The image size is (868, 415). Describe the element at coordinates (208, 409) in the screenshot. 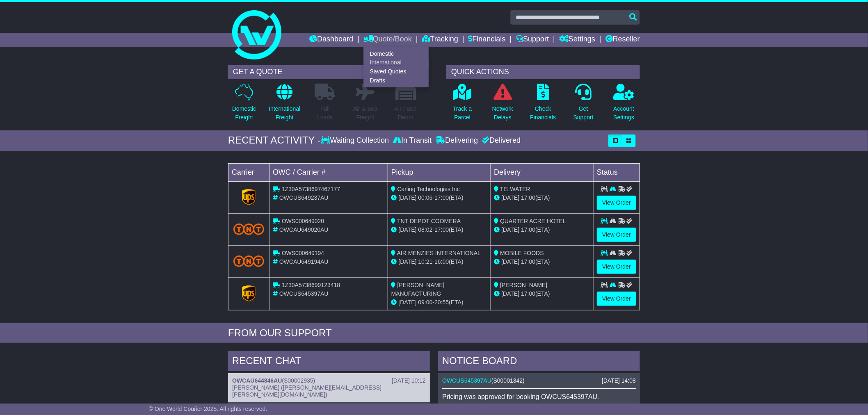

I see `span: © One World Courier 2025. All rights reserved.` at that location.